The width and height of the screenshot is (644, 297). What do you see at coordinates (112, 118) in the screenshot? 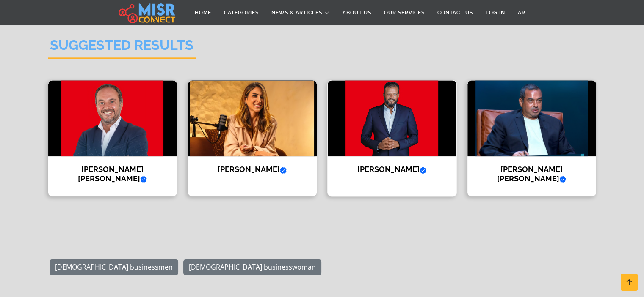
I see `img: Ahmed Tarek Khalil` at bounding box center [112, 118].